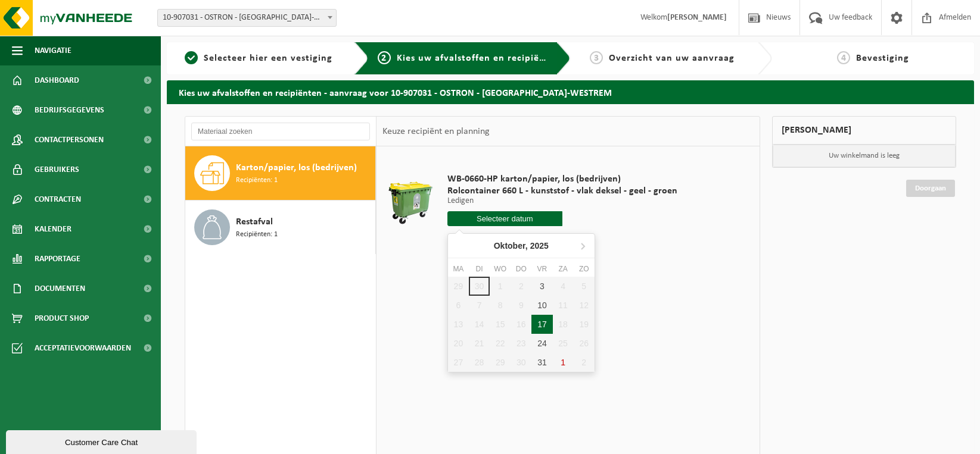  I want to click on span: 10-907031 - OSTRON - SINT-DENIJS-WESTREM, so click(247, 18).